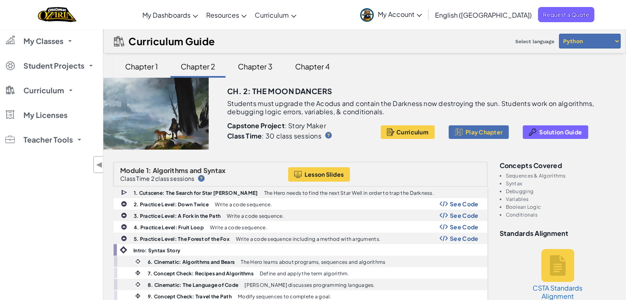 The height and width of the screenshot is (300, 626). I want to click on p: Define and apply the term algorithm., so click(304, 274).